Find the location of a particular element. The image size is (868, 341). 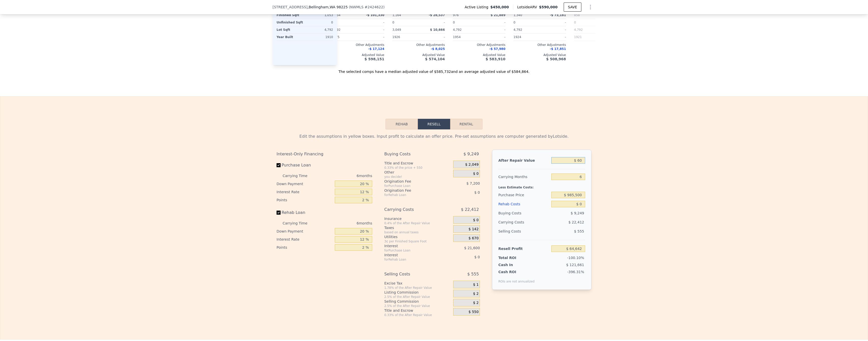

div: Carrying Months is located at coordinates (524, 177).